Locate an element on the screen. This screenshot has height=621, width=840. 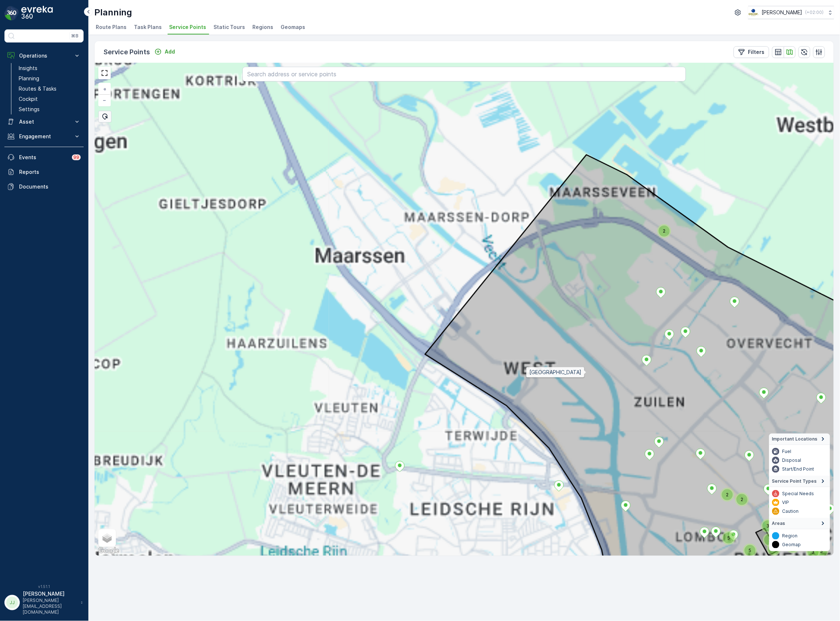
a: Insights is located at coordinates (49, 68).